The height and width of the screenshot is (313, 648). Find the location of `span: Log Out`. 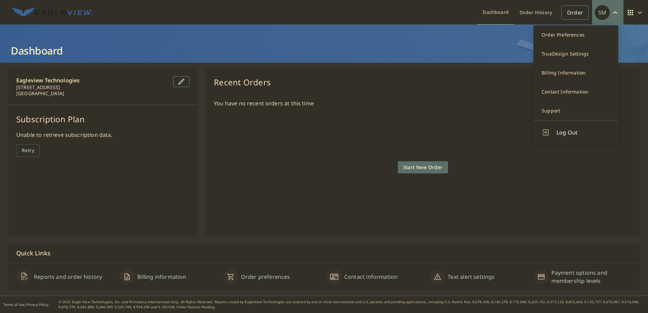

span: Log Out is located at coordinates (583, 132).